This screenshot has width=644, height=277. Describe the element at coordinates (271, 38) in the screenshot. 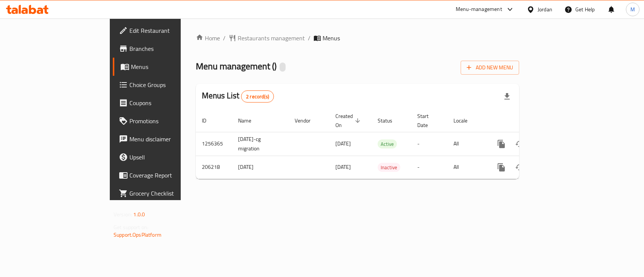

I see `span: Restaurants management` at that location.